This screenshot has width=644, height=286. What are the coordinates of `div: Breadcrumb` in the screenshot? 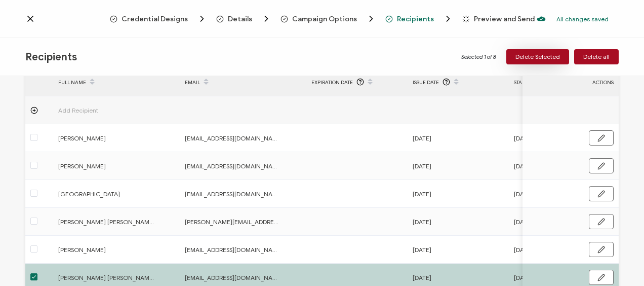 It's located at (322, 19).